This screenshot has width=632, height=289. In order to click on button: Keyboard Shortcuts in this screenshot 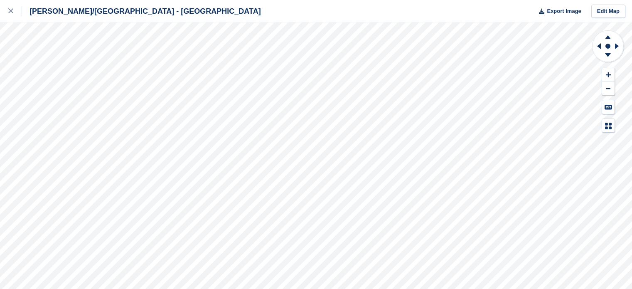, I will do `click(609, 107)`.